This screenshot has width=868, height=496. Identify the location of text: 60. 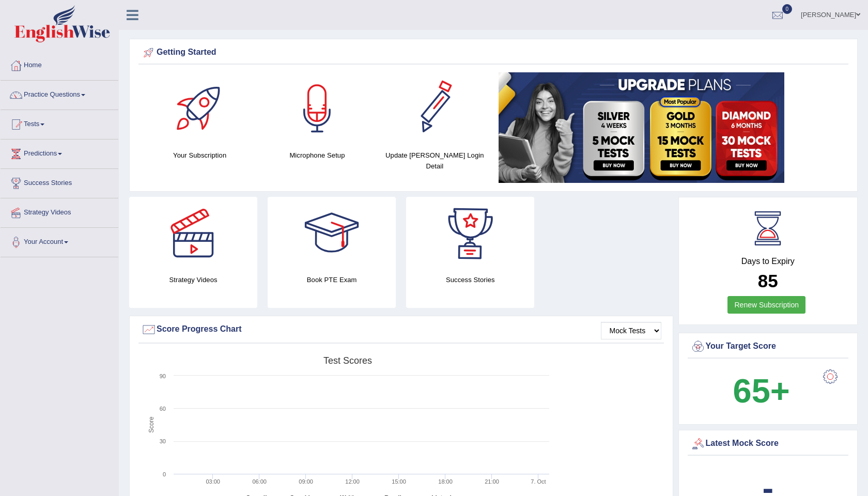
(162, 409).